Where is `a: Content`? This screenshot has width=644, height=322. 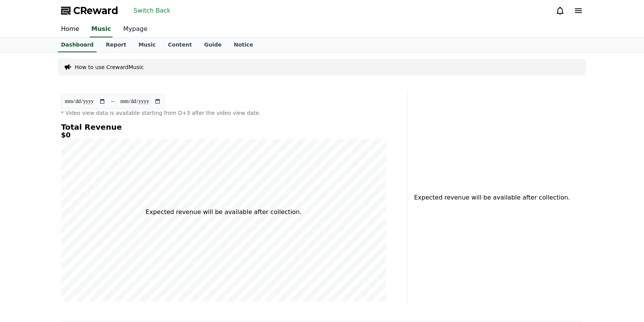 a: Content is located at coordinates (180, 45).